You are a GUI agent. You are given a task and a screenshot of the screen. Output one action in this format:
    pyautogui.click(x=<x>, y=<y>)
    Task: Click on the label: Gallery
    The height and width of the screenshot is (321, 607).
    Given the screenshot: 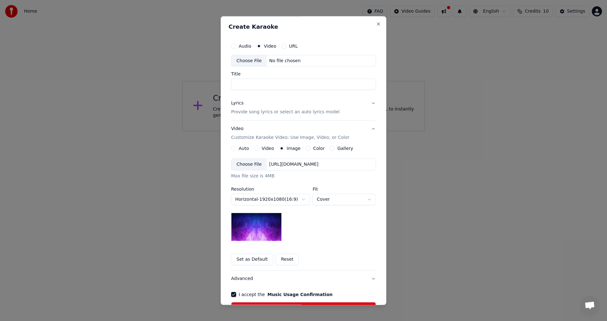 What is the action you would take?
    pyautogui.click(x=345, y=149)
    